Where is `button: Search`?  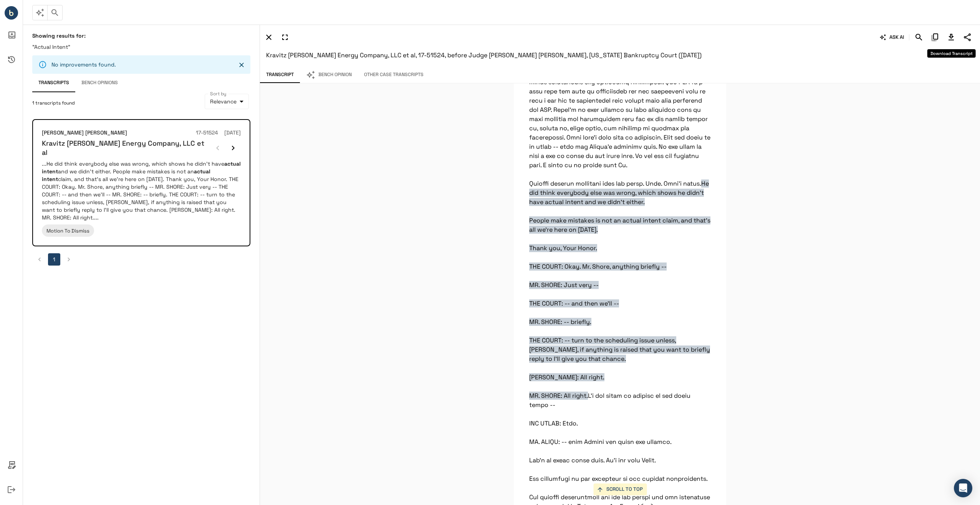 button: Search is located at coordinates (919, 38).